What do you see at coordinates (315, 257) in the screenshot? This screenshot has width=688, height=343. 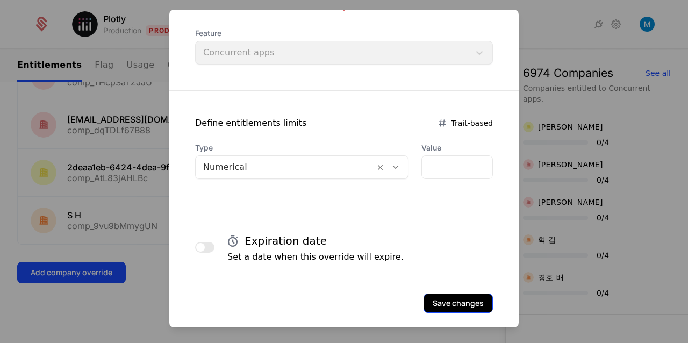 I see `p: Set a date when this override will expire.` at bounding box center [315, 257].